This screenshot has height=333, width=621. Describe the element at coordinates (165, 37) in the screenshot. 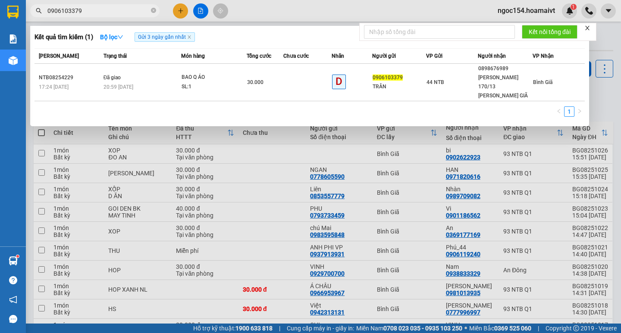

I see `span: Gửi 3 ngày gần nhất` at that location.